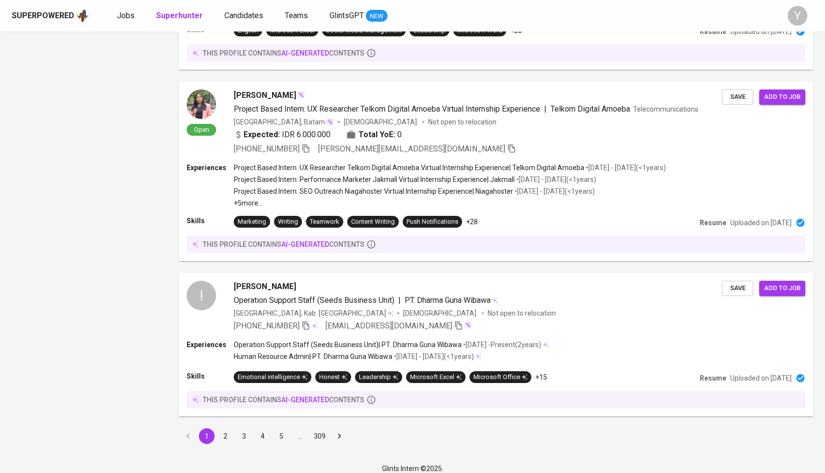  What do you see at coordinates (387, 109) in the screenshot?
I see `span: Project Based Intern: UX Researcher Telkom Digital Amoeba Virtual Internship Experience` at bounding box center [387, 109].